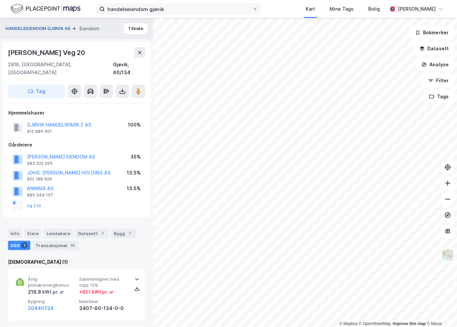  Describe the element at coordinates (348, 323) in the screenshot. I see `a: Mapbox` at that location.